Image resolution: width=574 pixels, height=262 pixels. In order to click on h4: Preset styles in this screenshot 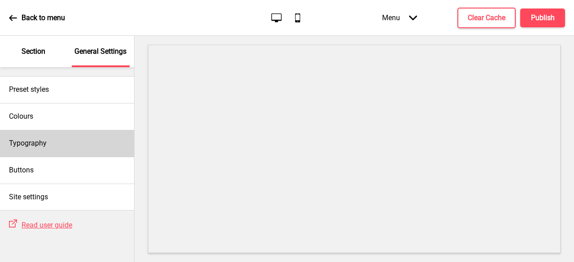, I will do `click(29, 90)`.